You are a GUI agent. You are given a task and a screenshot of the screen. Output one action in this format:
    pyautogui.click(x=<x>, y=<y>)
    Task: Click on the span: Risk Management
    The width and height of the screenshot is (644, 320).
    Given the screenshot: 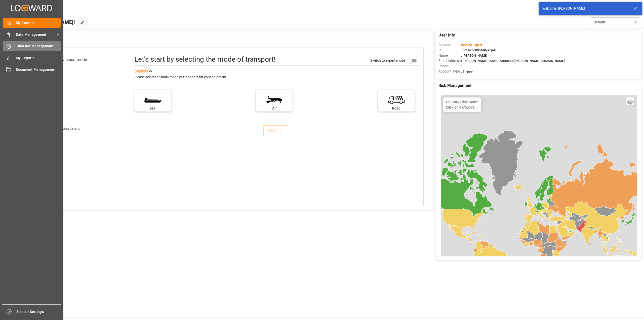 What is the action you would take?
    pyautogui.click(x=455, y=86)
    